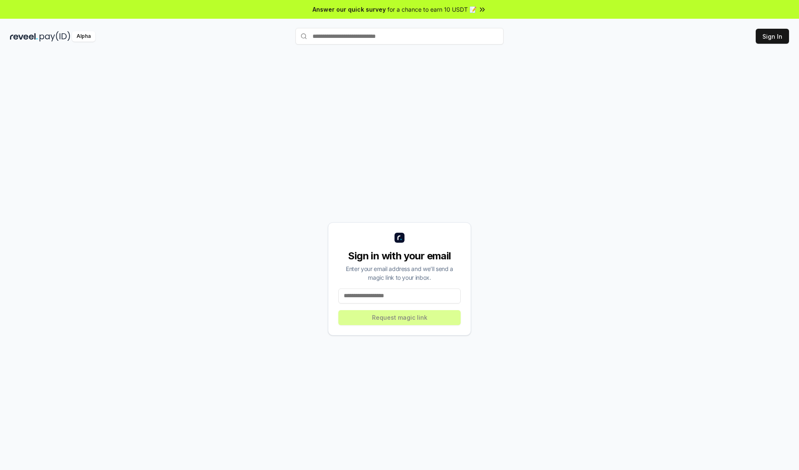  I want to click on div: Sign in with your email, so click(399, 256).